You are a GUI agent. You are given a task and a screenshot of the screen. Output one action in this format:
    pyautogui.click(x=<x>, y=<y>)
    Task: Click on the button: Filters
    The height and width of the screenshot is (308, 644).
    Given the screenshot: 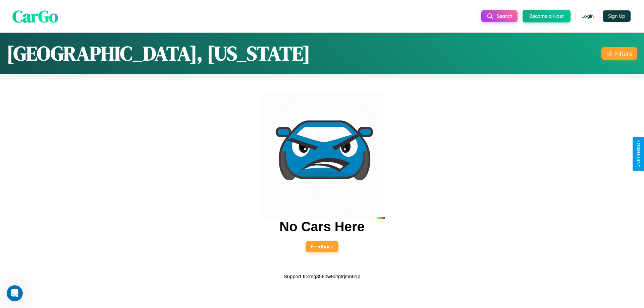 What is the action you would take?
    pyautogui.click(x=620, y=53)
    